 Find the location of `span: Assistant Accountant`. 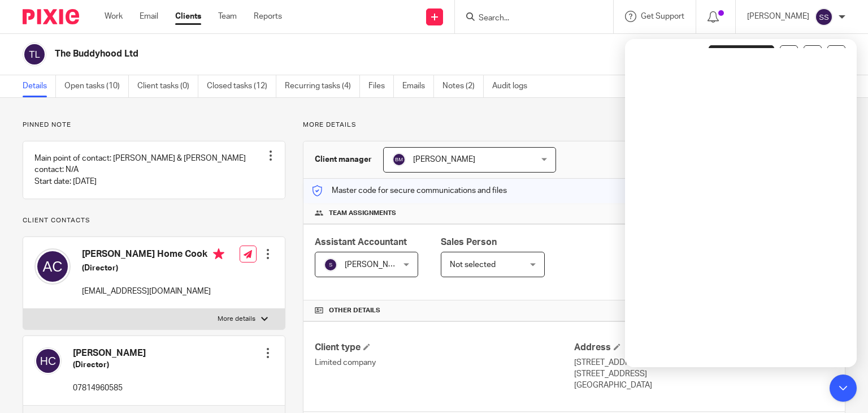

span: Assistant Accountant is located at coordinates (360, 242).